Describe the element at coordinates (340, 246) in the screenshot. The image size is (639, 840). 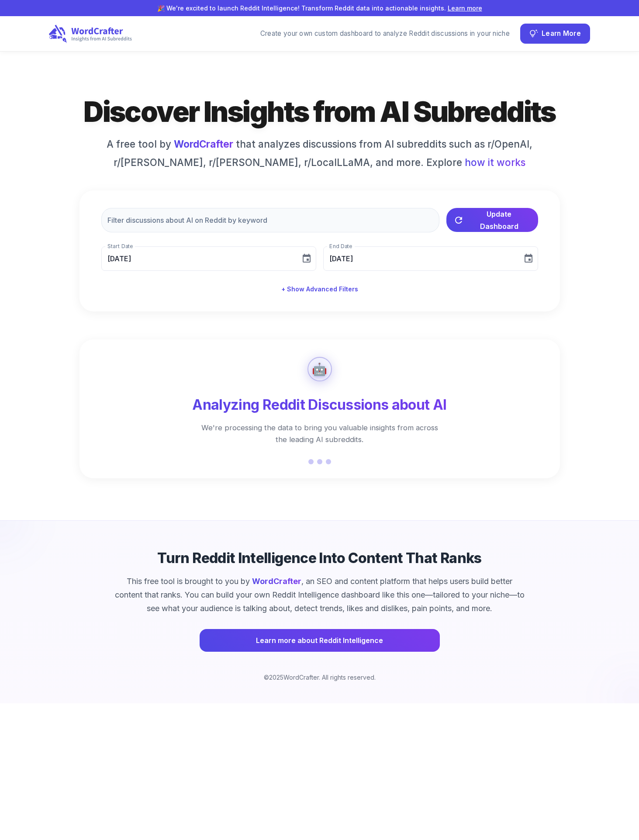
I see `label: End Date` at that location.